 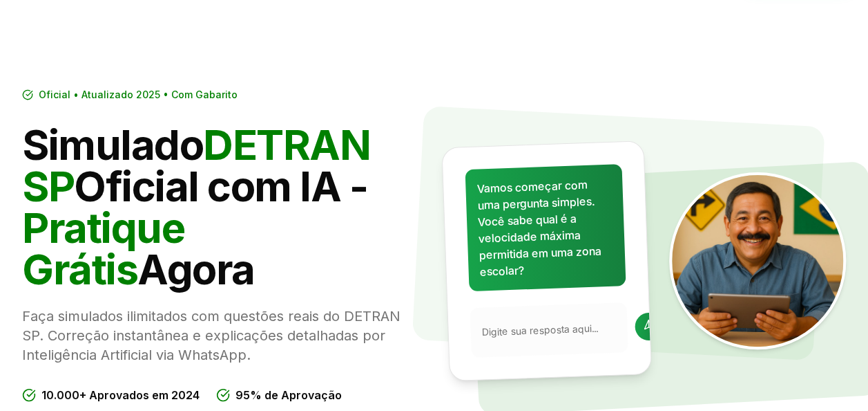 What do you see at coordinates (222, 207) in the screenshot?
I see `h1: Simulado Oficial com IA - Agora` at bounding box center [222, 207].